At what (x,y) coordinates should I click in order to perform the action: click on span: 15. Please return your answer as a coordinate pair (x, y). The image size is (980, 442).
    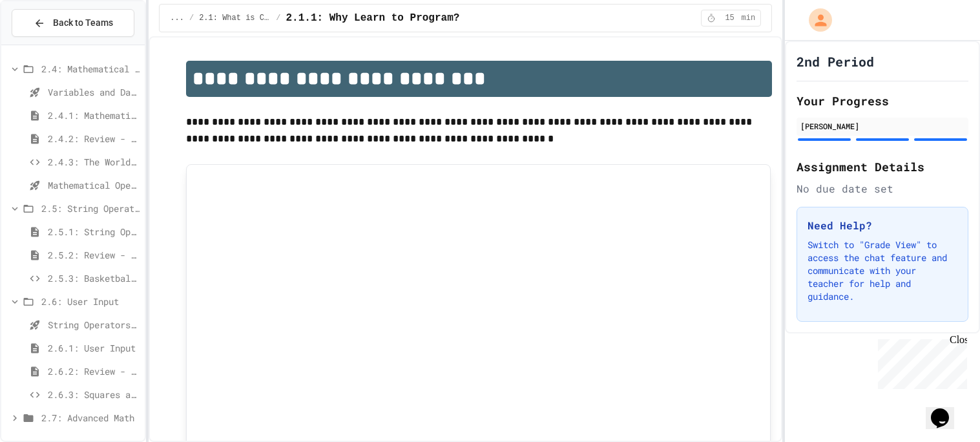
    Looking at the image, I should click on (730, 18).